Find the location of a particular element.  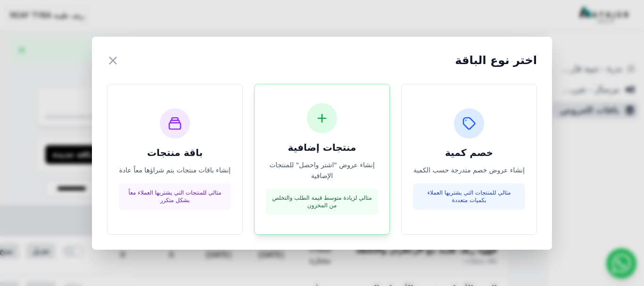

h2: اختر نوع الباقة is located at coordinates (495, 60).